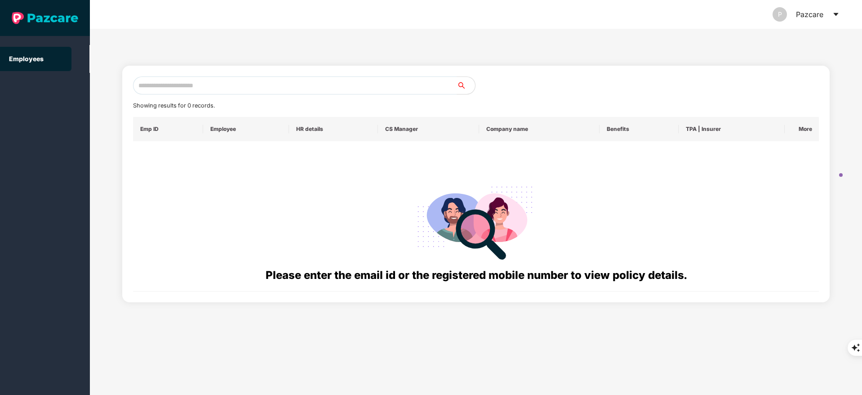  What do you see at coordinates (539, 129) in the screenshot?
I see `th: Company name` at bounding box center [539, 129].